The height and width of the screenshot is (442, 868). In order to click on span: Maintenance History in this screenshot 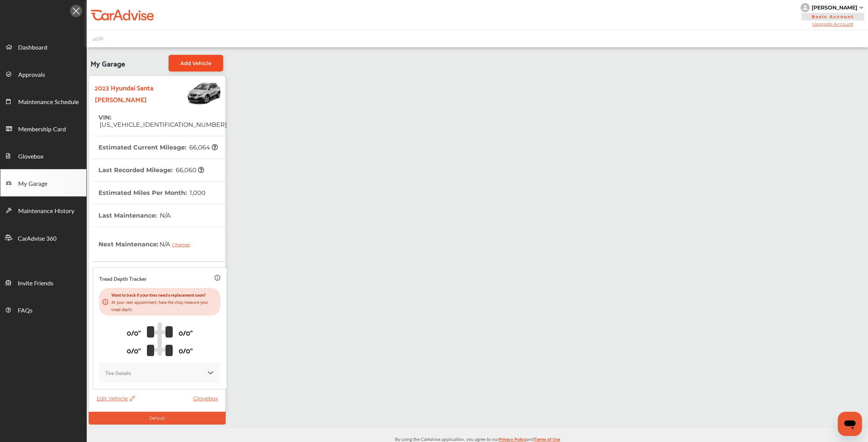, I will do `click(46, 211)`.